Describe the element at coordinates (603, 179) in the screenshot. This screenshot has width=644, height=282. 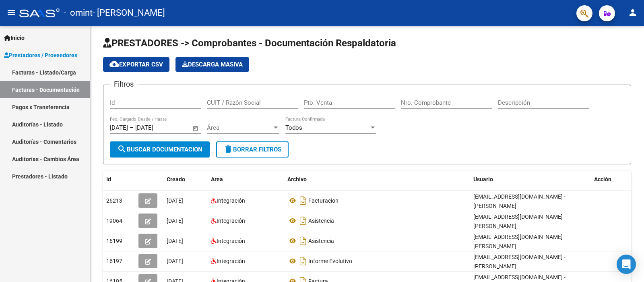
I see `span: Acción` at that location.